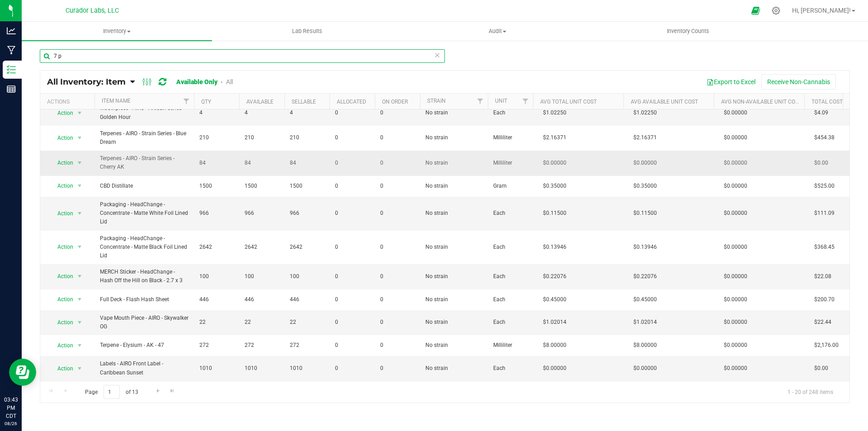  What do you see at coordinates (810, 392) in the screenshot?
I see `span: 1 - 20 of 248 items` at bounding box center [810, 392].